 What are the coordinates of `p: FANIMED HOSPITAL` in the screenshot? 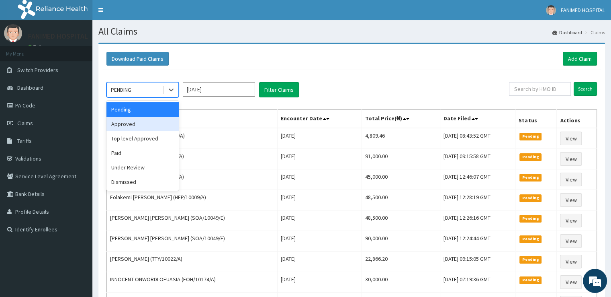 It's located at (58, 36).